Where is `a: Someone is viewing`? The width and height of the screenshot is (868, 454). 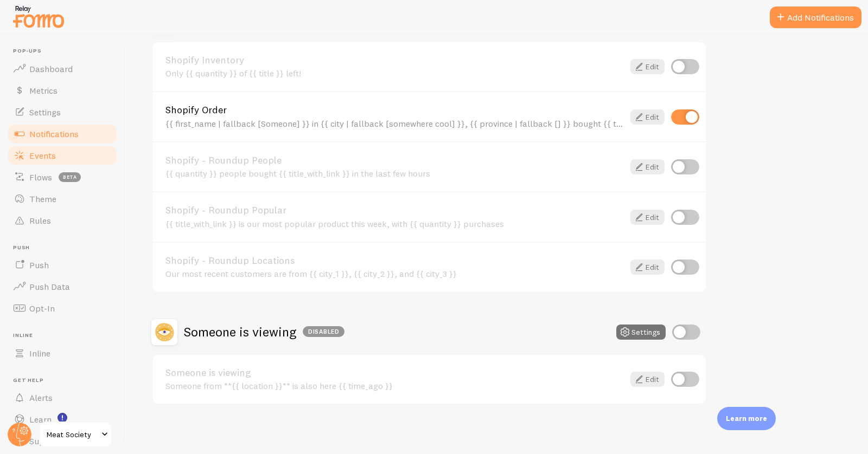
a: Someone is viewing is located at coordinates (394, 373).